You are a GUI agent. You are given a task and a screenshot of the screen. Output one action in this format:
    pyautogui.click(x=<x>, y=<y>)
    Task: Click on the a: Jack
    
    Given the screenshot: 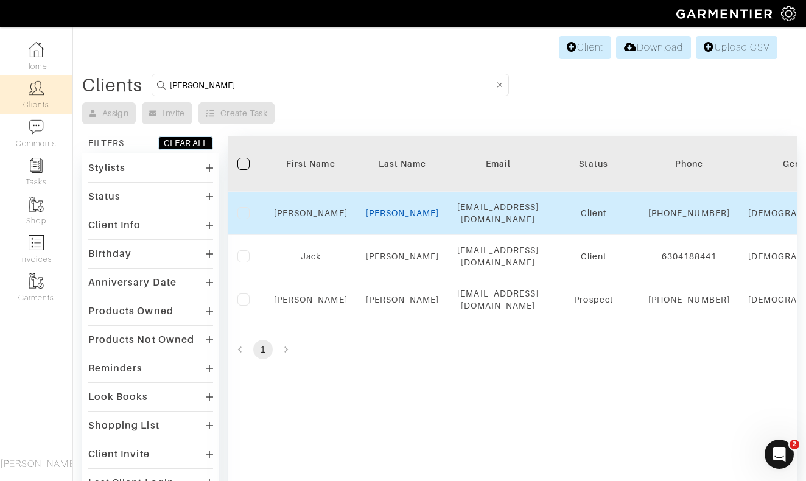 What is the action you would take?
    pyautogui.click(x=310, y=256)
    